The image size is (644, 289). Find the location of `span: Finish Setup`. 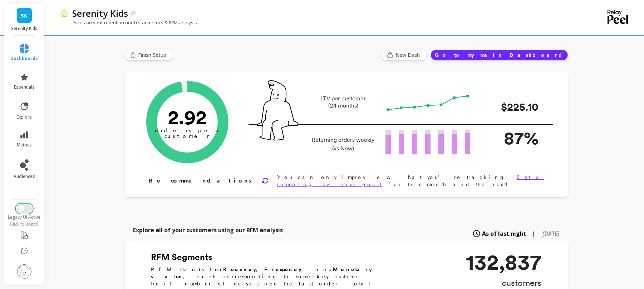

span: Finish Setup is located at coordinates (153, 55).